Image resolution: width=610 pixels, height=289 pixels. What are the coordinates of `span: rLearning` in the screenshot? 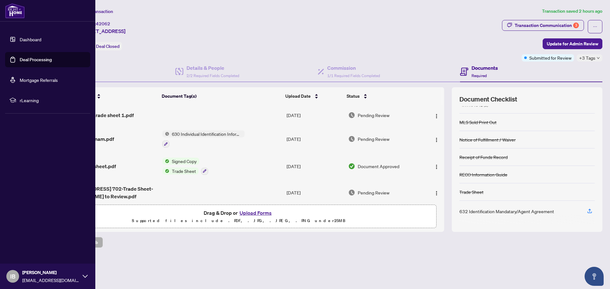 It's located at (53, 100).